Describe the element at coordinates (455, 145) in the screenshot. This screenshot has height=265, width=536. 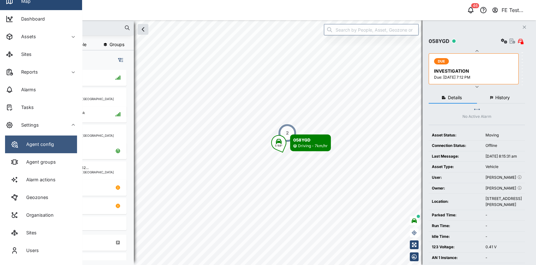
I see `div: Connection Status:` at that location.